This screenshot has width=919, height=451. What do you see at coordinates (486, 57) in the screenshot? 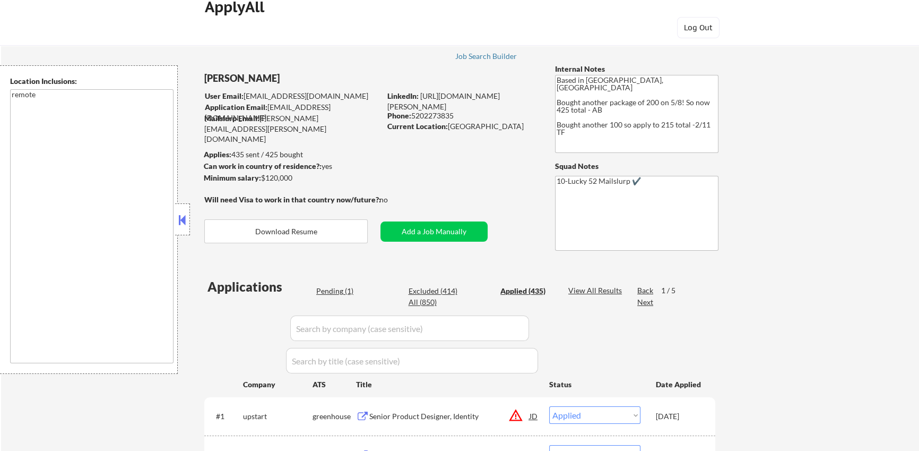
I see `a: Job Search Builder` at bounding box center [486, 57].